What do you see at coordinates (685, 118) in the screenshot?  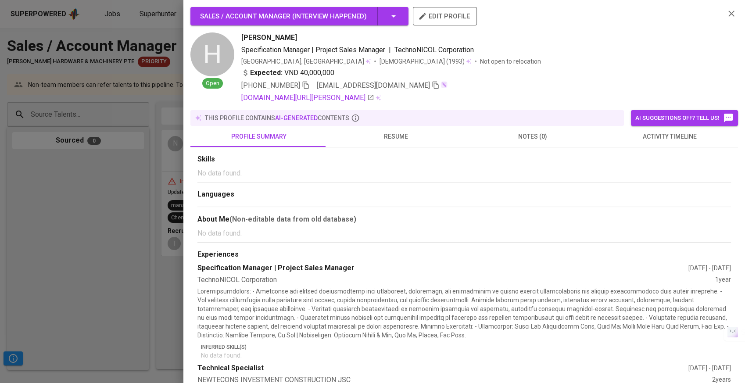 I see `span: AI suggestions off? Tell us!` at bounding box center [685, 118].